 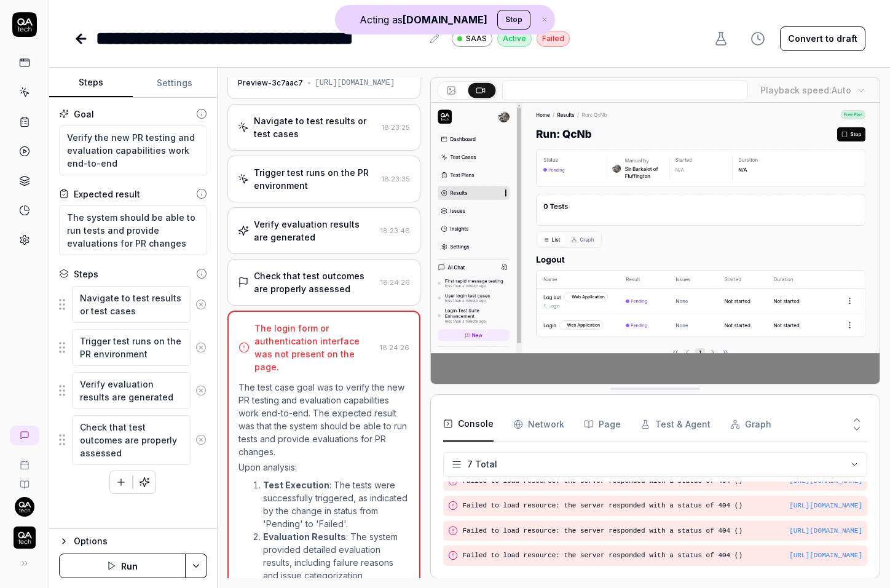 I want to click on div: Trigger test runs on the PR environment, so click(x=315, y=179).